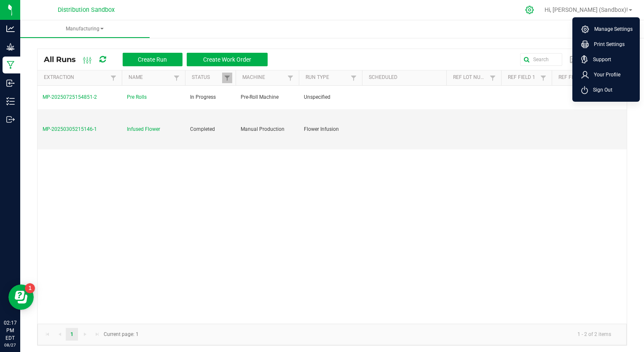 This screenshot has width=644, height=352. What do you see at coordinates (150, 78) in the screenshot?
I see `a: NameSortable` at bounding box center [150, 78].